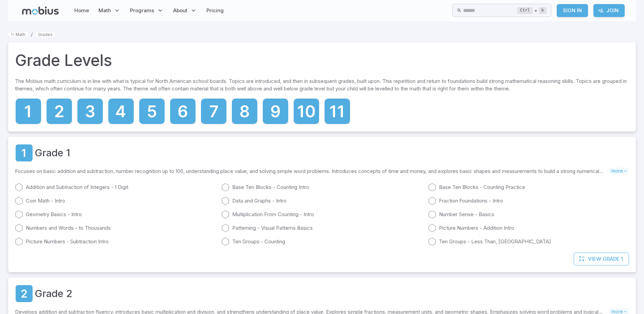 The image size is (644, 314). Describe the element at coordinates (306, 111) in the screenshot. I see `a: Grade 10` at that location.